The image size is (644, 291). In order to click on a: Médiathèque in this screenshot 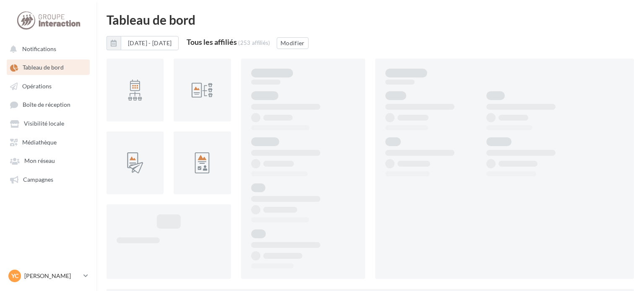, I will do `click(49, 142)`.